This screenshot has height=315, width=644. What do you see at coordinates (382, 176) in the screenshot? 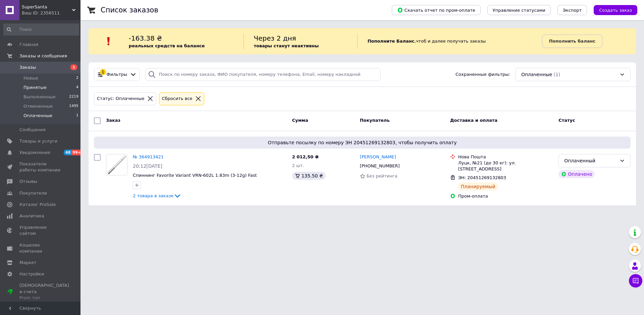
I see `span: Без рейтинга` at bounding box center [382, 176].